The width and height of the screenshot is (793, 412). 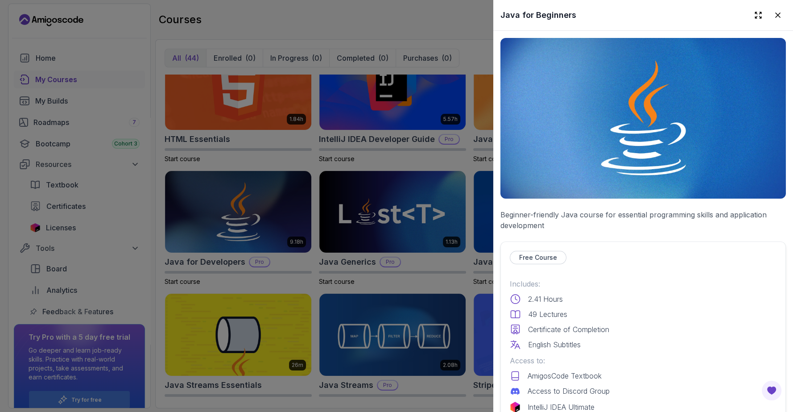 What do you see at coordinates (569, 391) in the screenshot?
I see `p: Access to Discord Group` at bounding box center [569, 391].